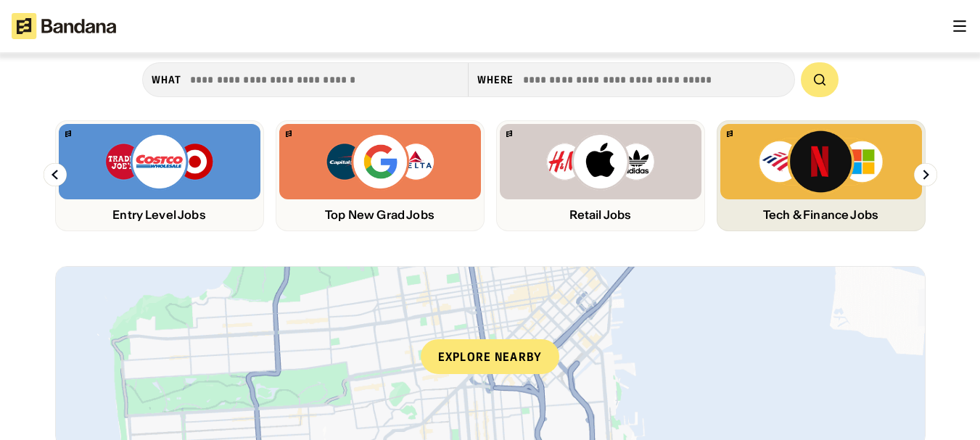  I want to click on img: Capital One, Google, Delta logos, so click(381, 161).